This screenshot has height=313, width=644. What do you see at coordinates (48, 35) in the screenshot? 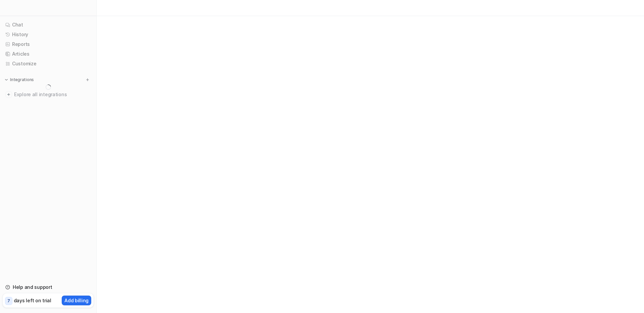
I see `a: History` at bounding box center [48, 35].